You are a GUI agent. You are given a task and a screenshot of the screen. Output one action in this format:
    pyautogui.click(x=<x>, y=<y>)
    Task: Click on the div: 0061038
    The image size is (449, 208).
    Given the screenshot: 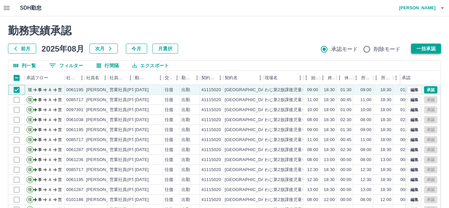 What is the action you would take?
    pyautogui.click(x=75, y=120)
    